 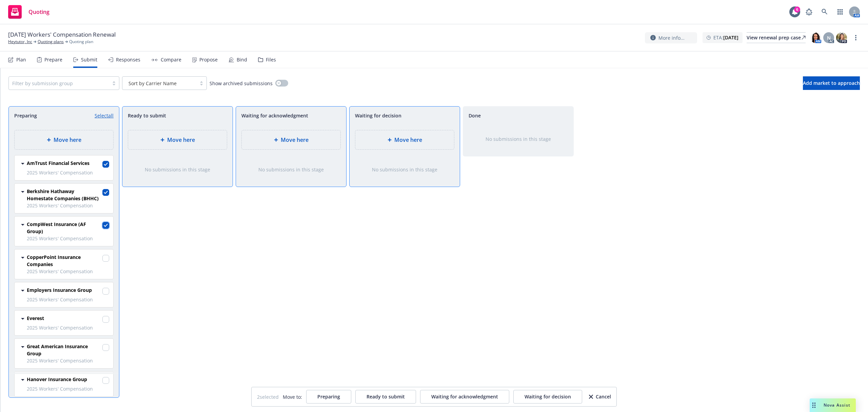 I want to click on div: Files, so click(x=271, y=59).